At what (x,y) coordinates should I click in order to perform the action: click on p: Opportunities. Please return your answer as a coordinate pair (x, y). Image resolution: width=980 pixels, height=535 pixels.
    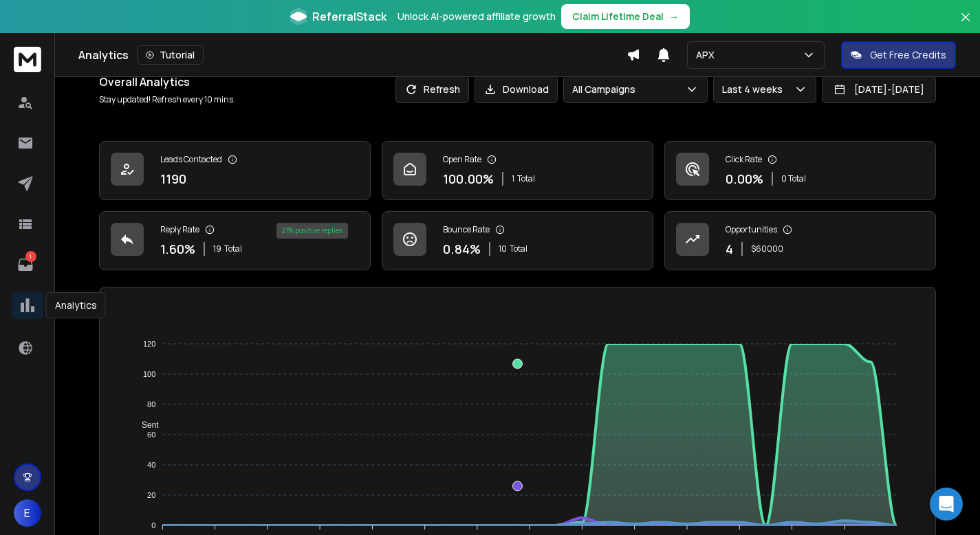
    Looking at the image, I should click on (751, 230).